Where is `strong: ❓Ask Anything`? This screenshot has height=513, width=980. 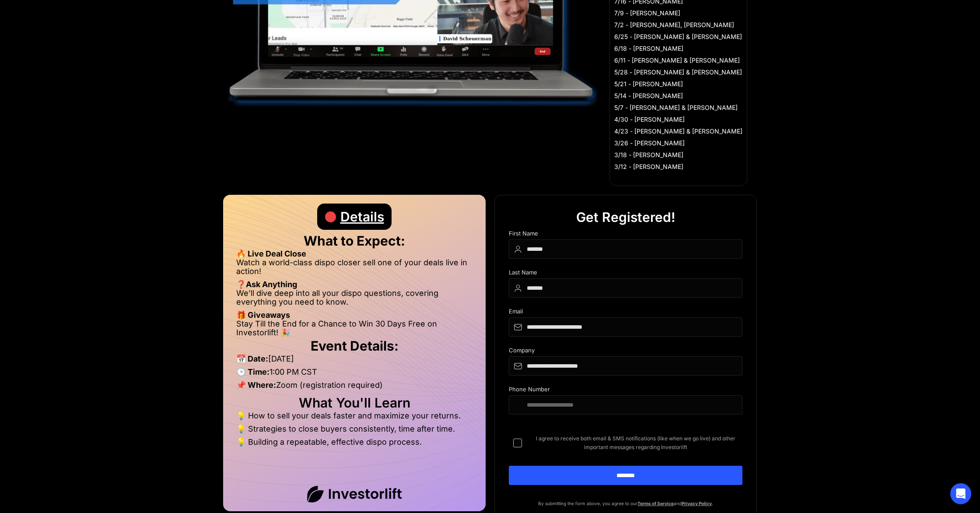 strong: ❓Ask Anything is located at coordinates (266, 284).